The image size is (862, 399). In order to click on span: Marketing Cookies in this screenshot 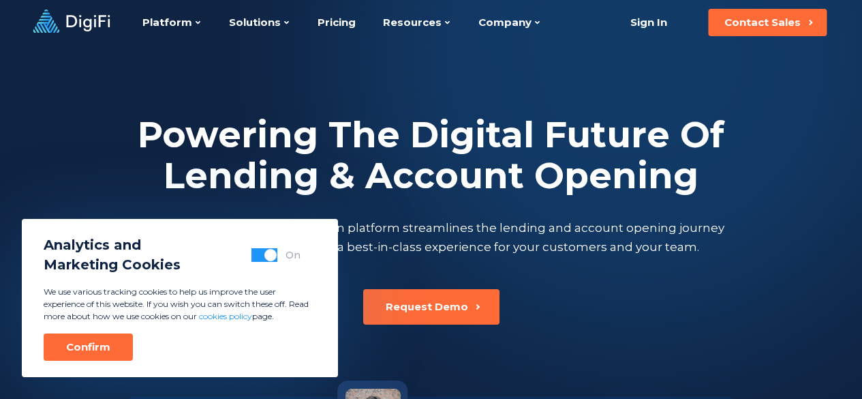, I will do `click(112, 264)`.